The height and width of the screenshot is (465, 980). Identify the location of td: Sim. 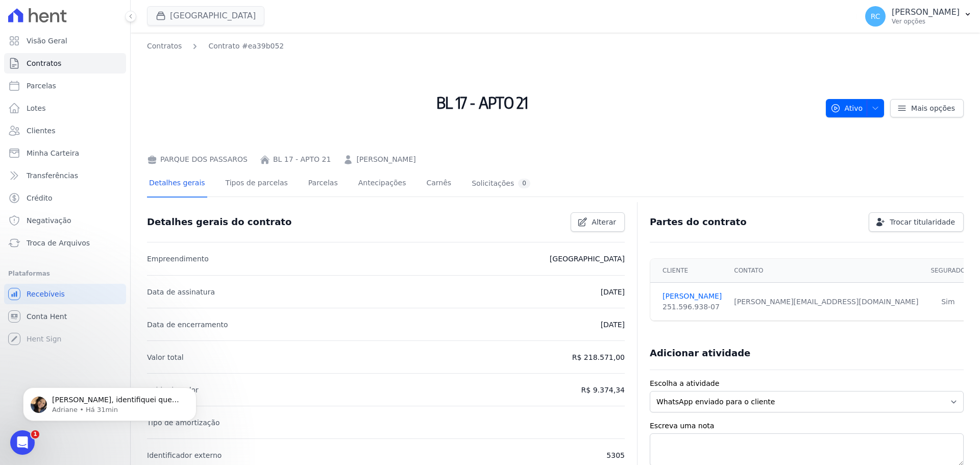
(948, 302).